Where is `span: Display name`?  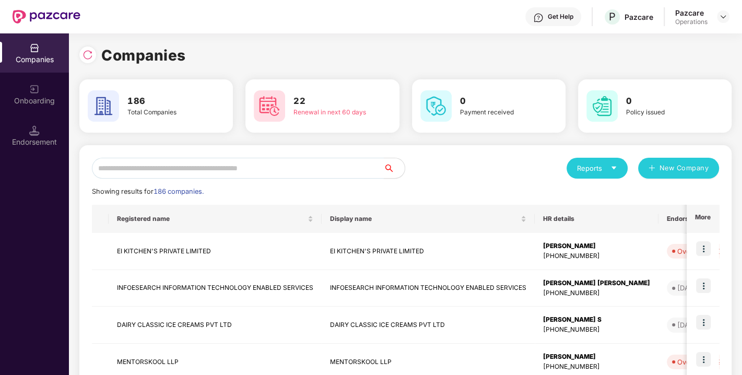 span: Display name is located at coordinates (424, 219).